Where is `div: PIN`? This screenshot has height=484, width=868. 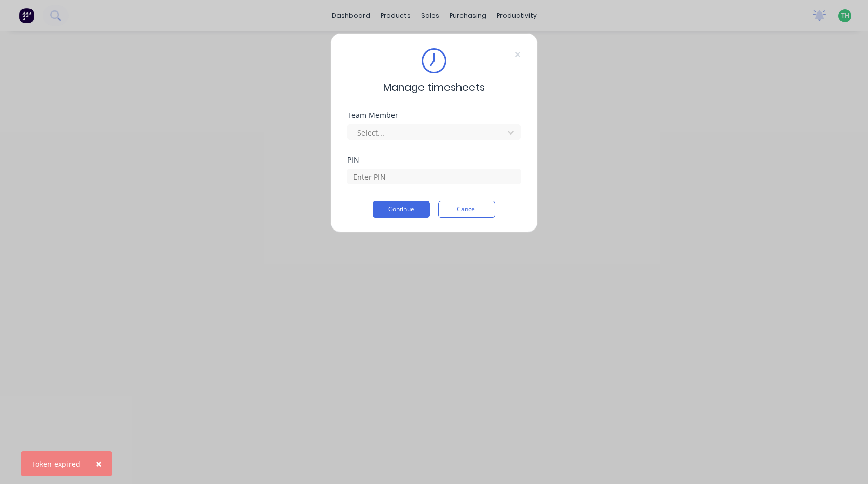
div: PIN is located at coordinates (434, 160).